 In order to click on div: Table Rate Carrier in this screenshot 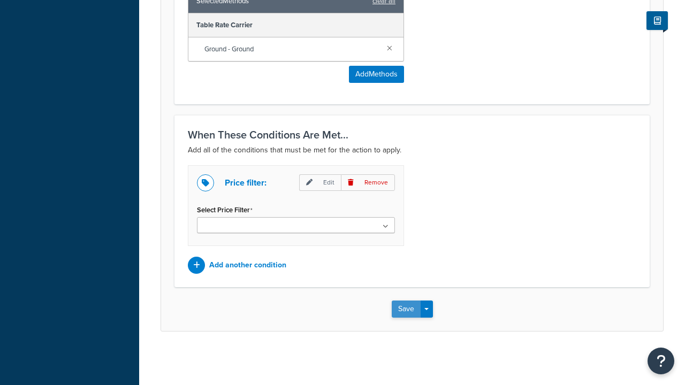, I will do `click(296, 25)`.